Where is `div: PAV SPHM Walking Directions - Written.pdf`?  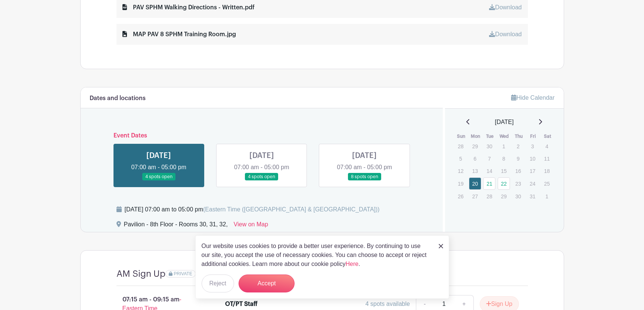 div: PAV SPHM Walking Directions - Written.pdf is located at coordinates (189, 8).